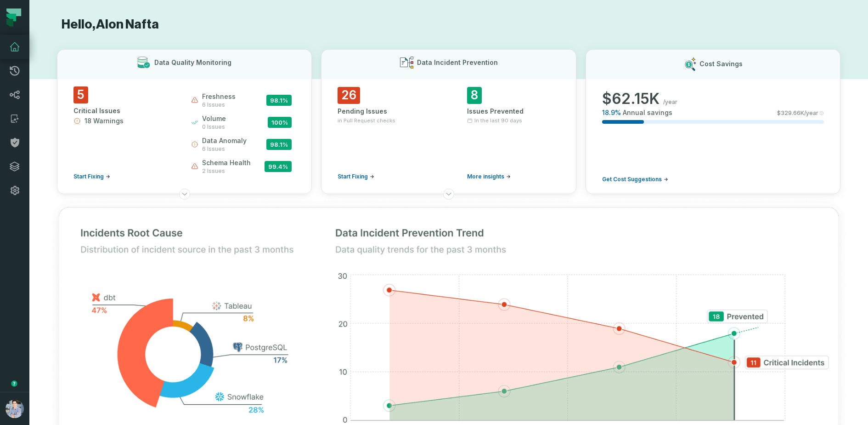 The width and height of the screenshot is (868, 425). I want to click on span: 0 issues, so click(214, 127).